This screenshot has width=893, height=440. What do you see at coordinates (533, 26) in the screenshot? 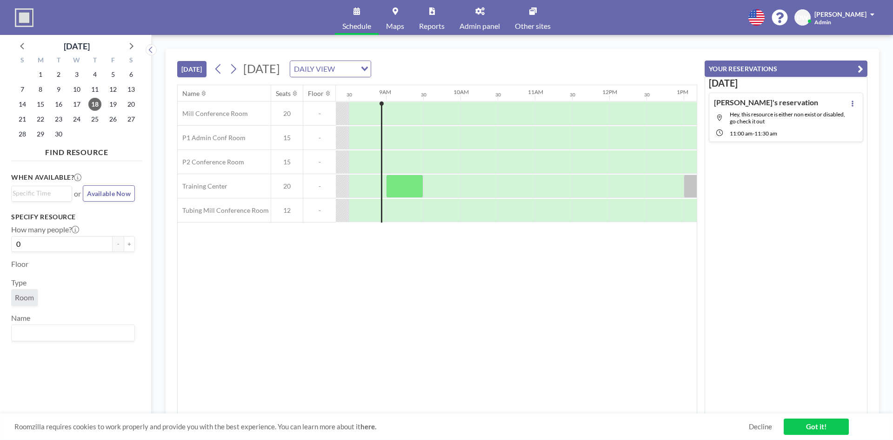
I see `span: Other sites` at bounding box center [533, 26].